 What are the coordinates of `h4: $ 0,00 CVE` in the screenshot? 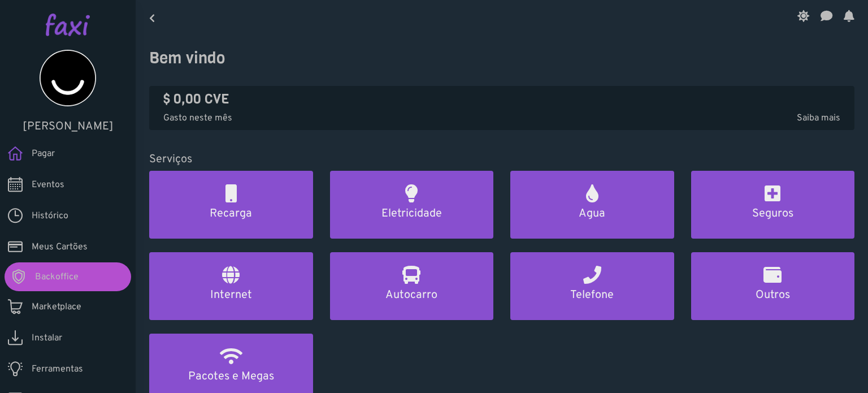 It's located at (502, 99).